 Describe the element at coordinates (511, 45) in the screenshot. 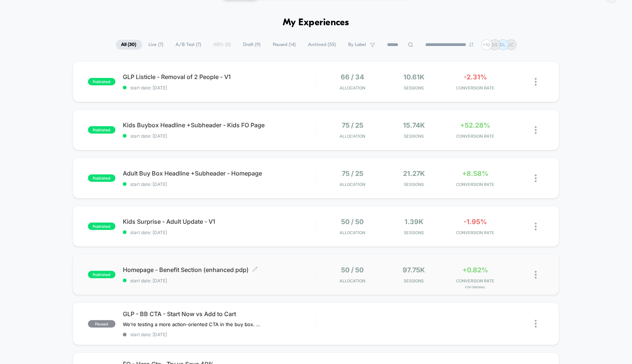

I see `p: JC` at that location.